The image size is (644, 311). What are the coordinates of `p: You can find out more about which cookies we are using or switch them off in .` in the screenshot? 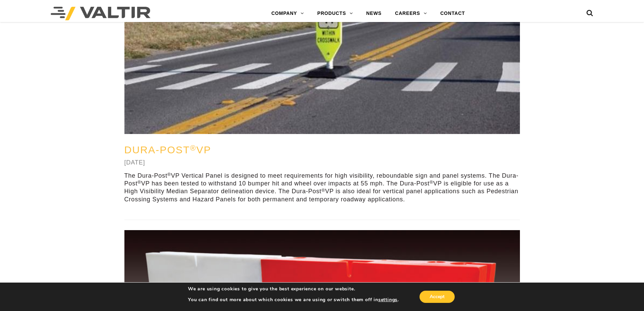 It's located at (293, 300).